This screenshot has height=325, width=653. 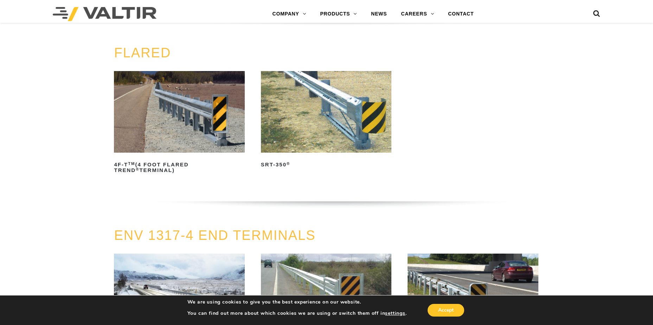 I want to click on a: 4F-TTM(4 Foot Flared TREND®Terminal), so click(x=179, y=124).